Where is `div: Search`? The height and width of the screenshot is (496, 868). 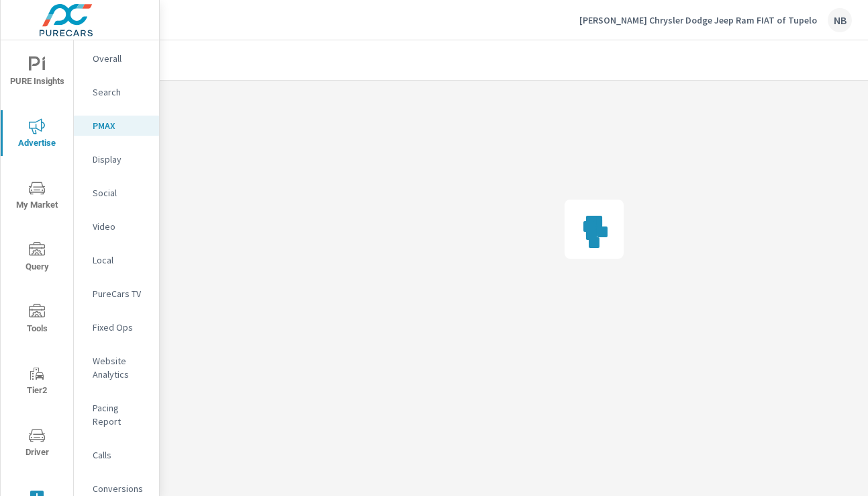 div: Search is located at coordinates (116, 92).